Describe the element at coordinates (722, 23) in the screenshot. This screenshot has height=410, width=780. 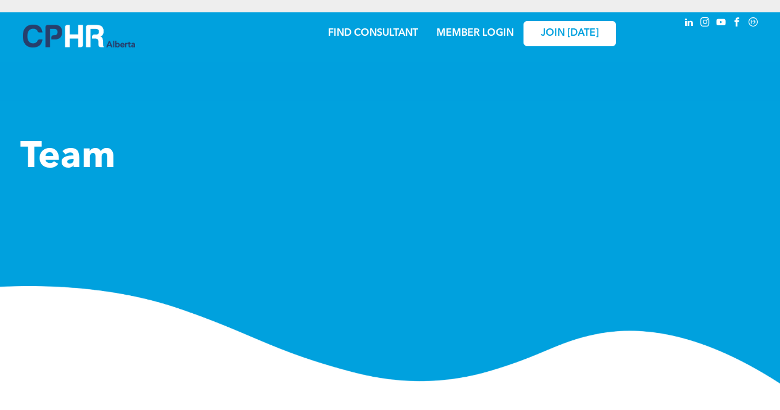
I see `a: youtube` at that location.